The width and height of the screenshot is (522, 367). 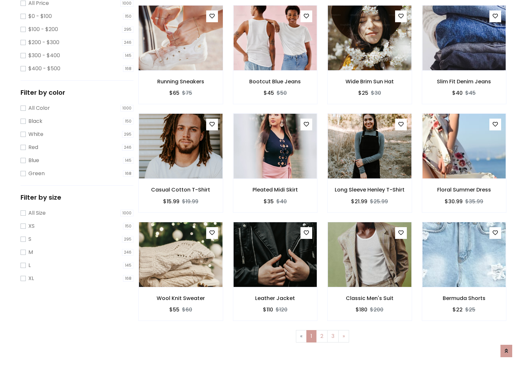 What do you see at coordinates (39, 108) in the screenshot?
I see `label: All Color` at bounding box center [39, 108].